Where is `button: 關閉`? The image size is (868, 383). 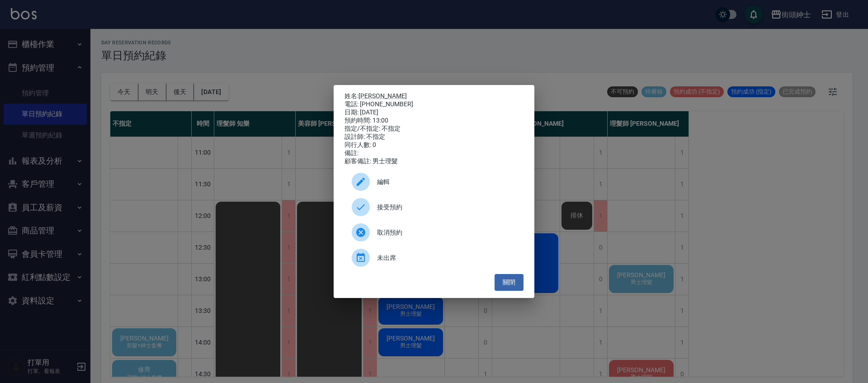
button: 關閉 is located at coordinates (509, 282).